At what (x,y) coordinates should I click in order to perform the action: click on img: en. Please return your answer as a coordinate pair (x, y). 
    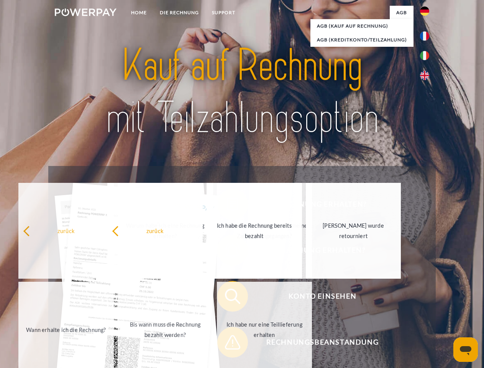
    Looking at the image, I should click on (424, 75).